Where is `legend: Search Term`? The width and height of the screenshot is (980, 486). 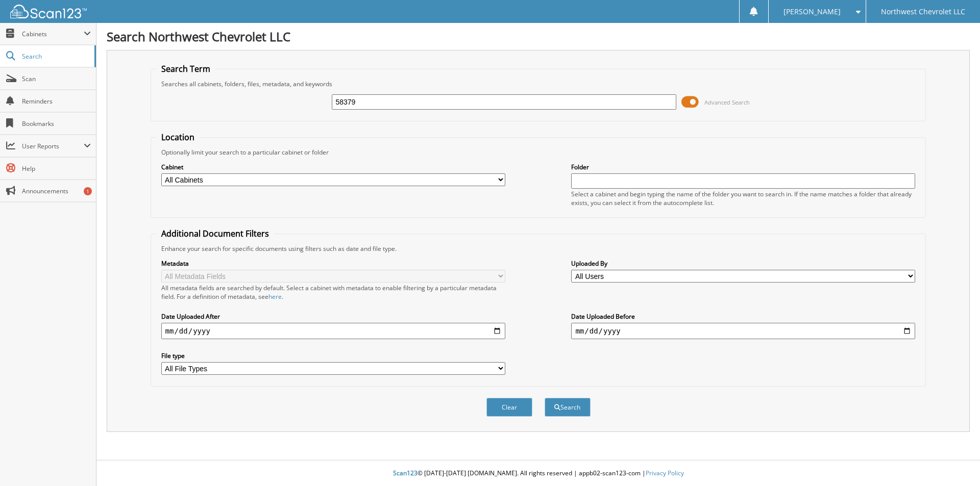
legend: Search Term is located at coordinates (186, 69).